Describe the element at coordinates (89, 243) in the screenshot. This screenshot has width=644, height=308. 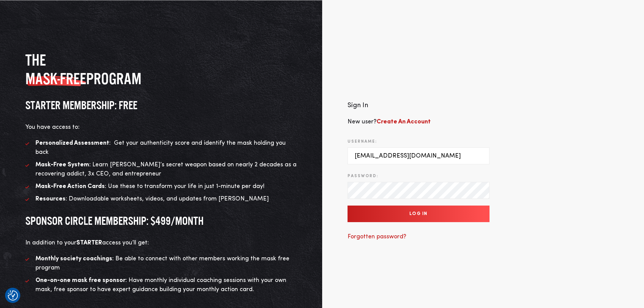
I see `strong: STARTER` at that location.